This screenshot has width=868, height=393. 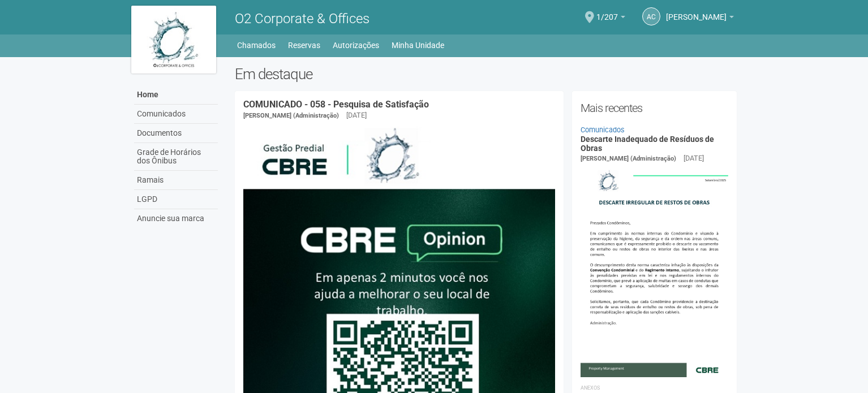 What do you see at coordinates (654, 108) in the screenshot?
I see `h2: Mais recentes` at bounding box center [654, 108].